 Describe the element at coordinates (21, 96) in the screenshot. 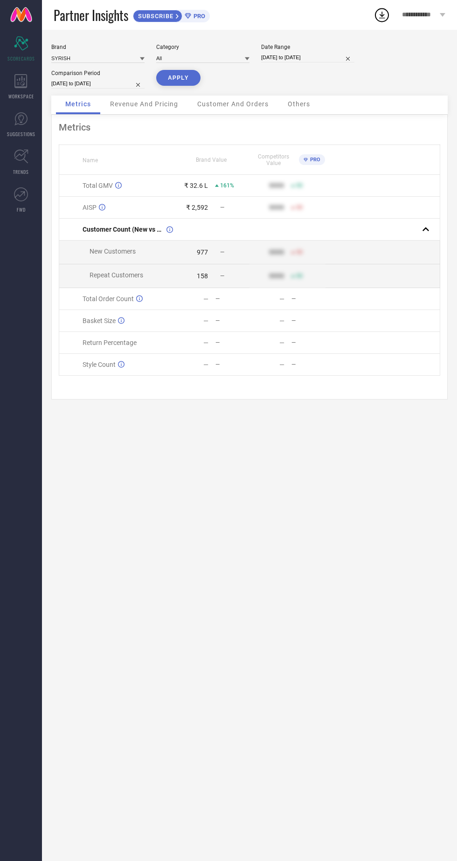

I see `span: WORKSPACE` at that location.